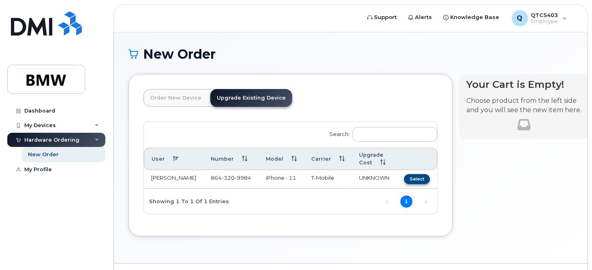 Image resolution: width=592 pixels, height=270 pixels. What do you see at coordinates (186, 201) in the screenshot?
I see `div: Showing 1 to 1 of 1 entries` at bounding box center [186, 201].